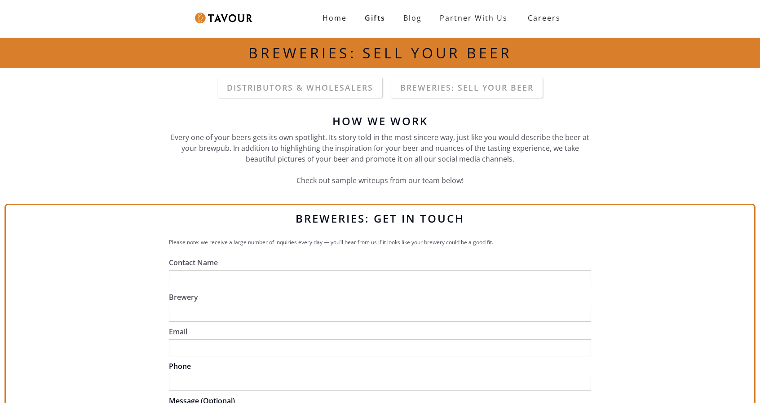  What do you see at coordinates (180, 366) in the screenshot?
I see `a: Phone` at bounding box center [180, 366].